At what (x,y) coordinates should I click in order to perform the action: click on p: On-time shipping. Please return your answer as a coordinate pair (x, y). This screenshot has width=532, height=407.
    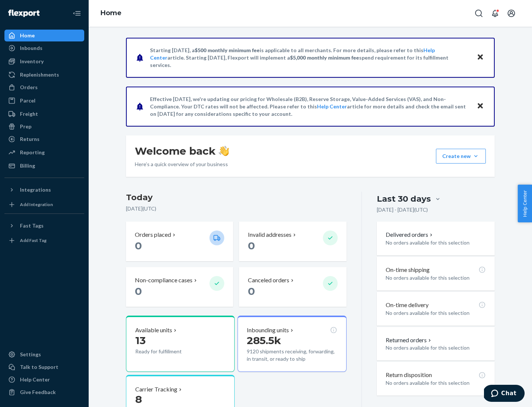
    Looking at the image, I should click on (408, 270).